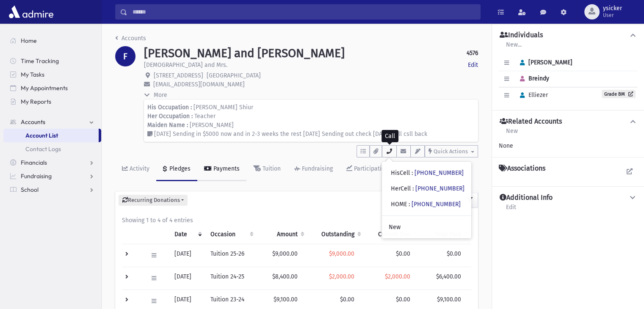 The height and width of the screenshot is (309, 644). Describe the element at coordinates (568, 198) in the screenshot. I see `button: Additional Info` at that location.